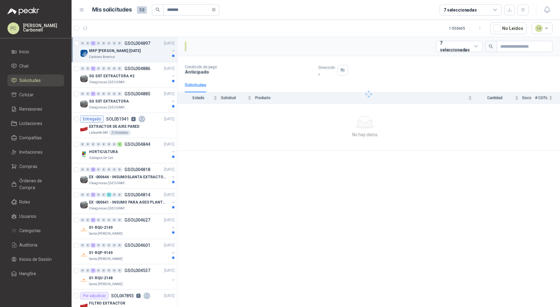  I want to click on a: Chat, so click(36, 66).